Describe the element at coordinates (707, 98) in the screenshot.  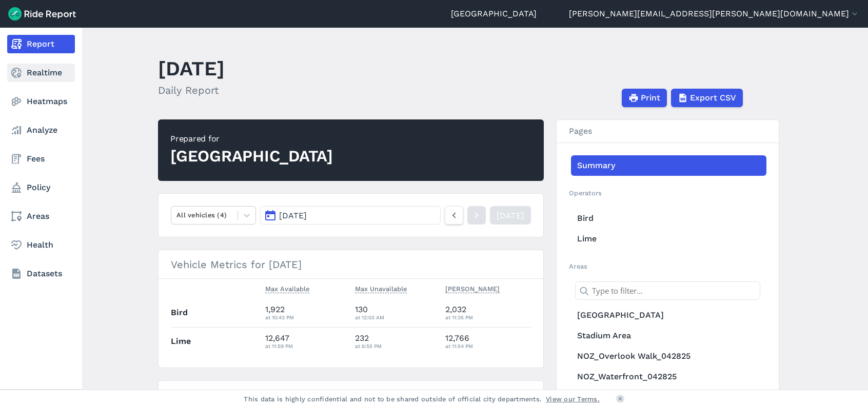
I see `button: Export CSV` at that location.